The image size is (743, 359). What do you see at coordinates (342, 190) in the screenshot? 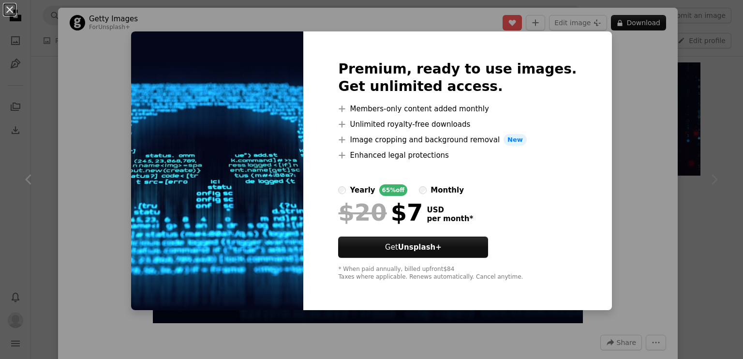
I see `input: yearly65%off` at bounding box center [342, 190].